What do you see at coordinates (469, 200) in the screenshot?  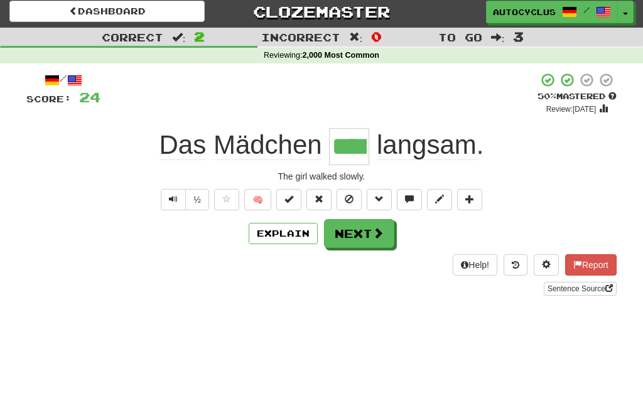 I see `button: Add to collection (alt+a)` at bounding box center [469, 200].